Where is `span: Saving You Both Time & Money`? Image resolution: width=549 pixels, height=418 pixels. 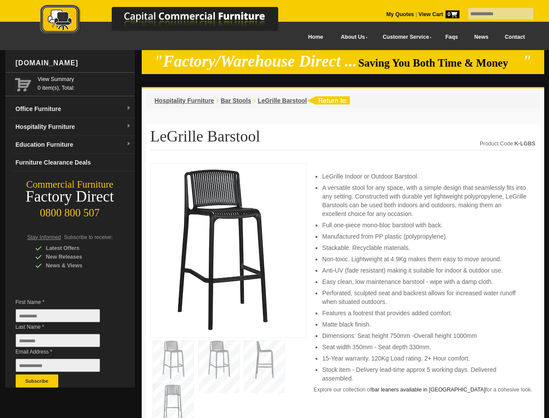
span: Saving You Both Time & Money is located at coordinates (440, 63).